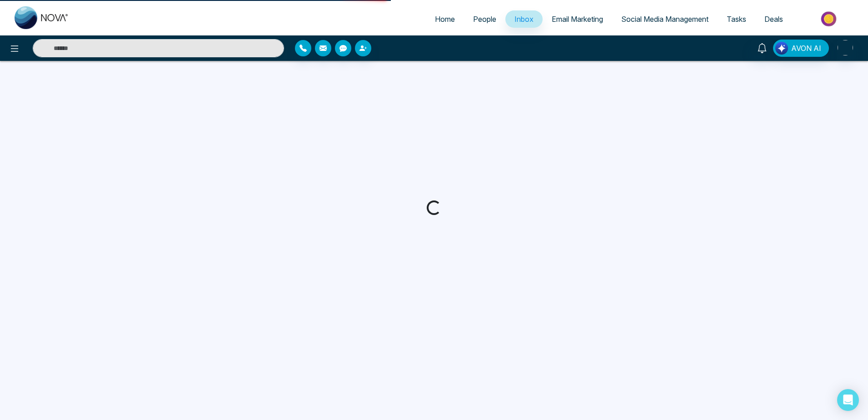  What do you see at coordinates (736, 19) in the screenshot?
I see `span: Tasks` at bounding box center [736, 19].